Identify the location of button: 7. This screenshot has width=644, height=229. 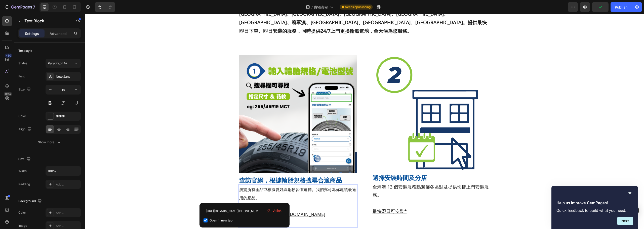
(20, 7).